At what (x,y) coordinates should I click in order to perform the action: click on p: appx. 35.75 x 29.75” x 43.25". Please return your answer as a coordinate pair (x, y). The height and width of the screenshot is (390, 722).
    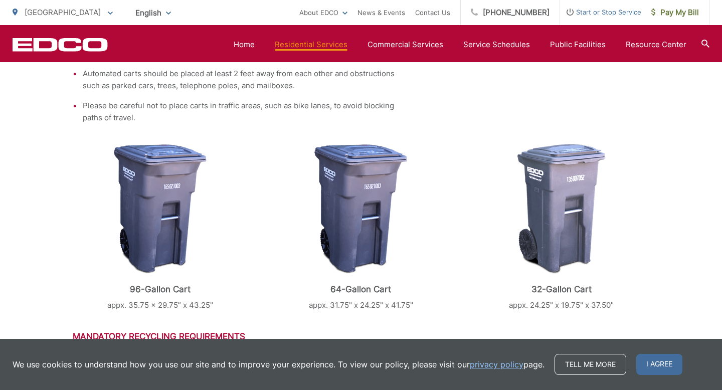
    Looking at the image, I should click on (160, 305).